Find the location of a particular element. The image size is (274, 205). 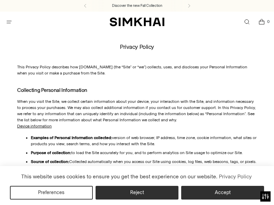

button: Open menu modal is located at coordinates (9, 22).